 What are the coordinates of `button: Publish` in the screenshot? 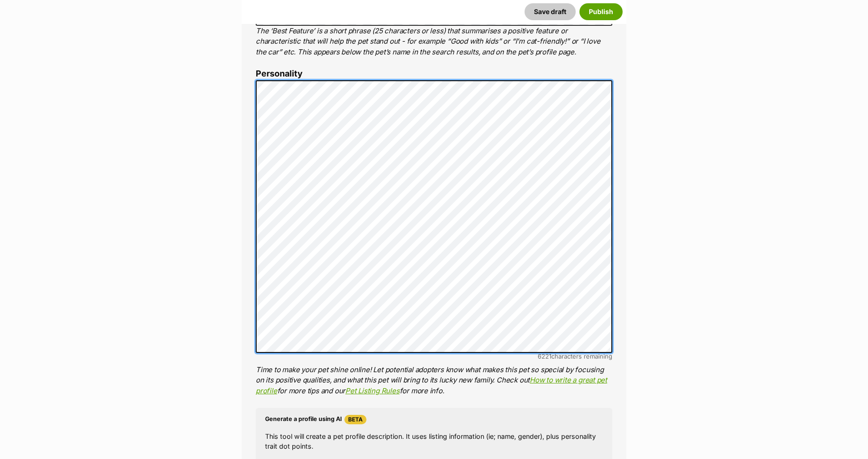 It's located at (602, 12).